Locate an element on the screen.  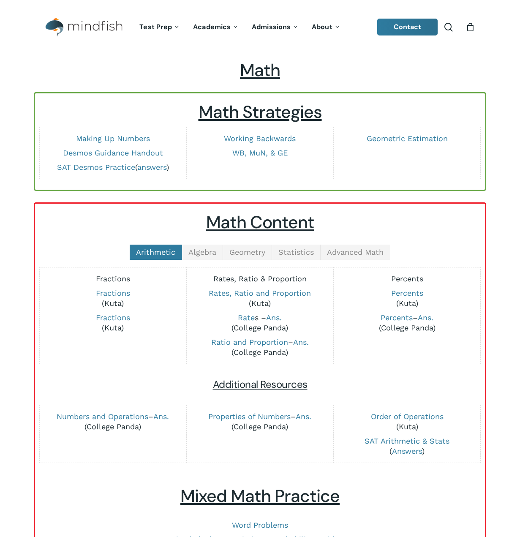
a: Statistics is located at coordinates (296, 252).